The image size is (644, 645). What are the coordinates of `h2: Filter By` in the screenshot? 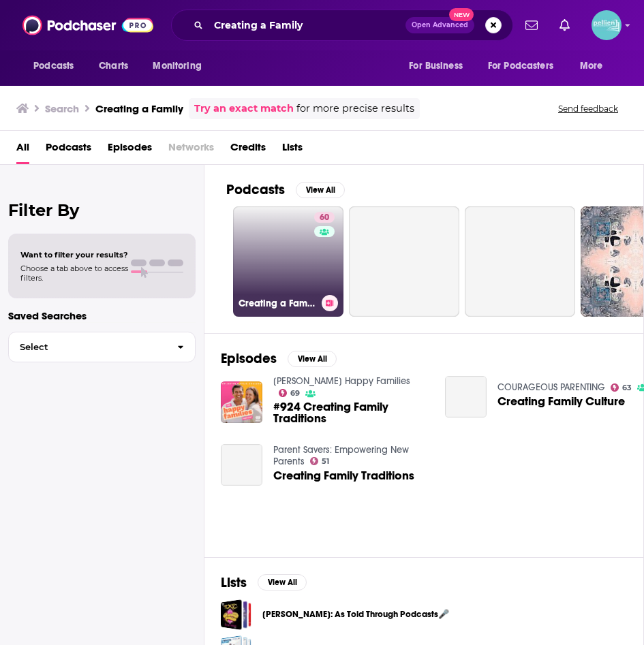 It's located at (101, 210).